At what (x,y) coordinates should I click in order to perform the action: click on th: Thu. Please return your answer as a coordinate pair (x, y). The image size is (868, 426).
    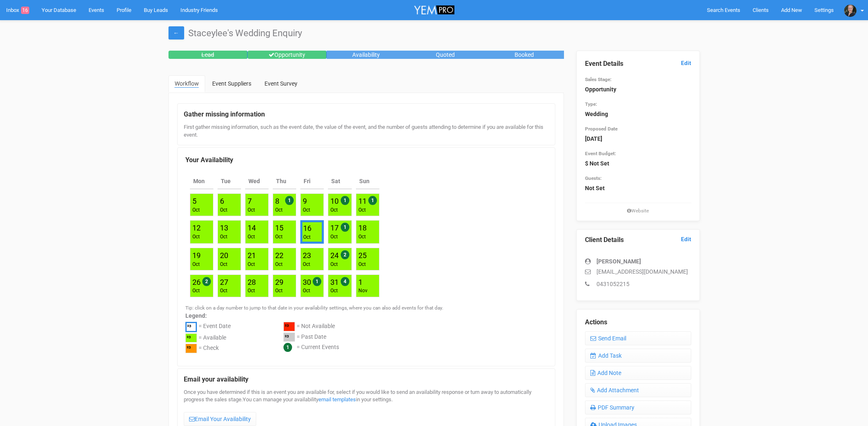
    Looking at the image, I should click on (284, 182).